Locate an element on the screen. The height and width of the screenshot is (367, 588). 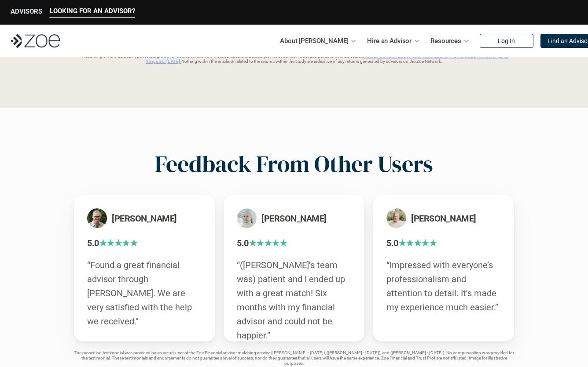
p: Log In is located at coordinates (506, 41).